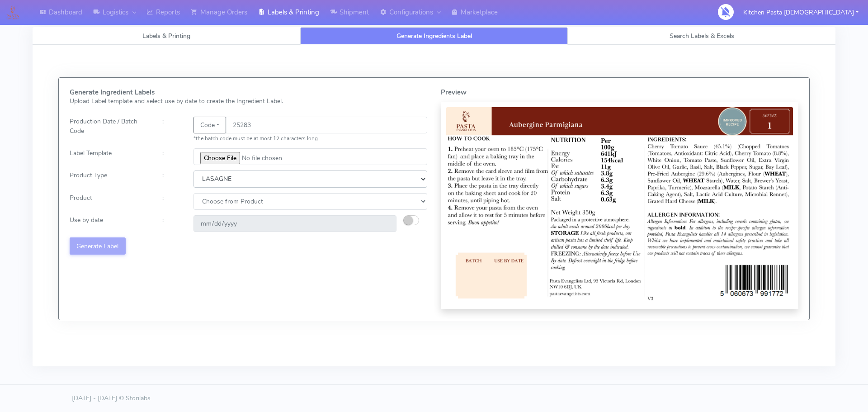 The width and height of the screenshot is (868, 412). What do you see at coordinates (248, 101) in the screenshot?
I see `p: Upload Label template and select use by date to create the Ingredient Label.` at bounding box center [248, 101].